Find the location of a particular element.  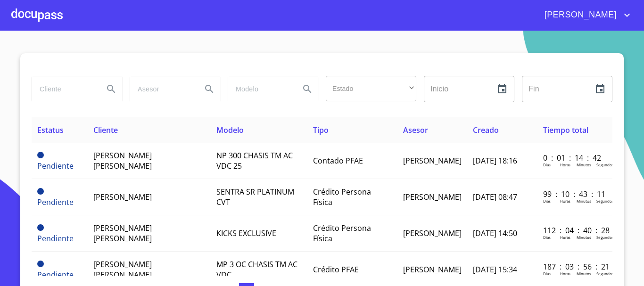

button: account of current user is located at coordinates (585, 15).